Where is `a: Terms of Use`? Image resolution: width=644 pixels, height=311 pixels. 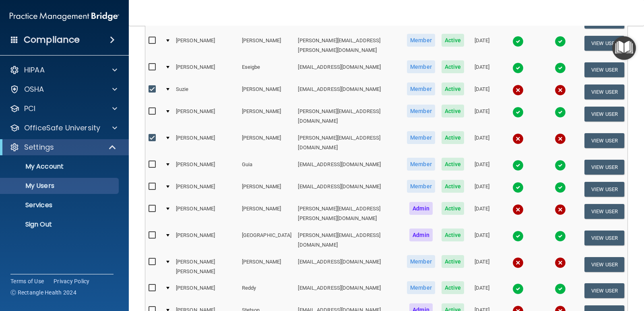 a: Terms of Use is located at coordinates (27, 281).